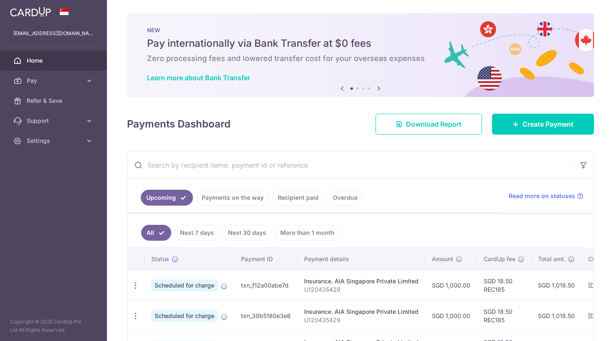 Image resolution: width=614 pixels, height=341 pixels. What do you see at coordinates (179, 124) in the screenshot?
I see `h4: Payments Dashboard` at bounding box center [179, 124].